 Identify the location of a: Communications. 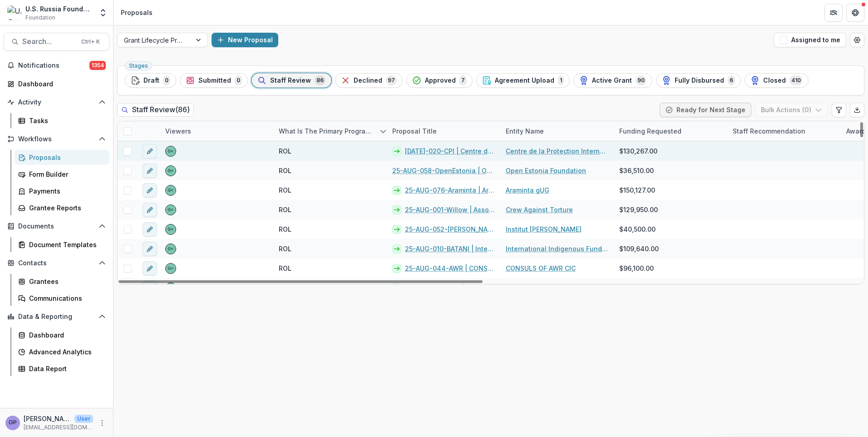
(62, 298).